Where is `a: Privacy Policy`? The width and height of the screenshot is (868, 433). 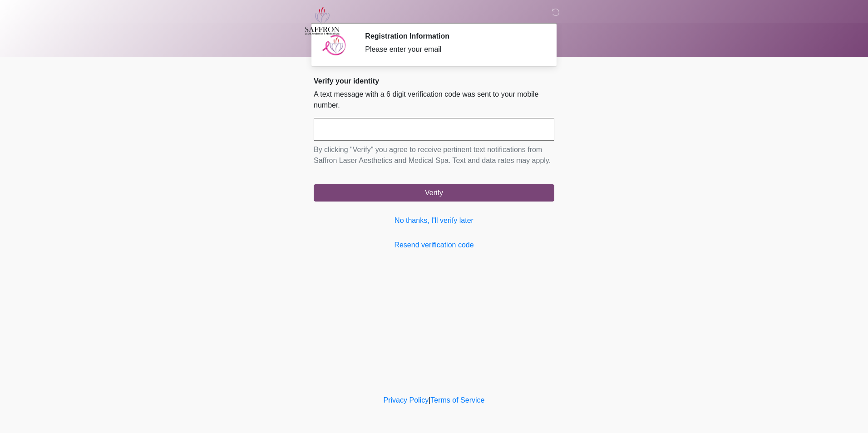 a: Privacy Policy is located at coordinates (406, 400).